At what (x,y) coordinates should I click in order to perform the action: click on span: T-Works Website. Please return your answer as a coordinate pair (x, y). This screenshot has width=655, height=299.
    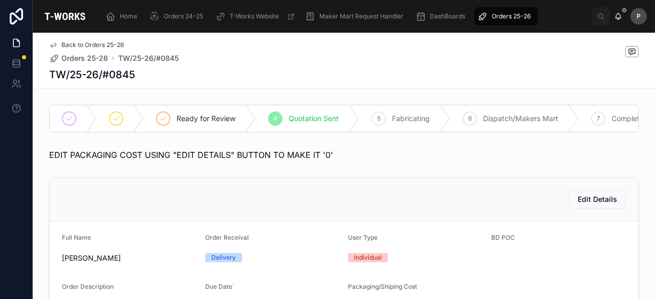
    Looking at the image, I should click on (254, 16).